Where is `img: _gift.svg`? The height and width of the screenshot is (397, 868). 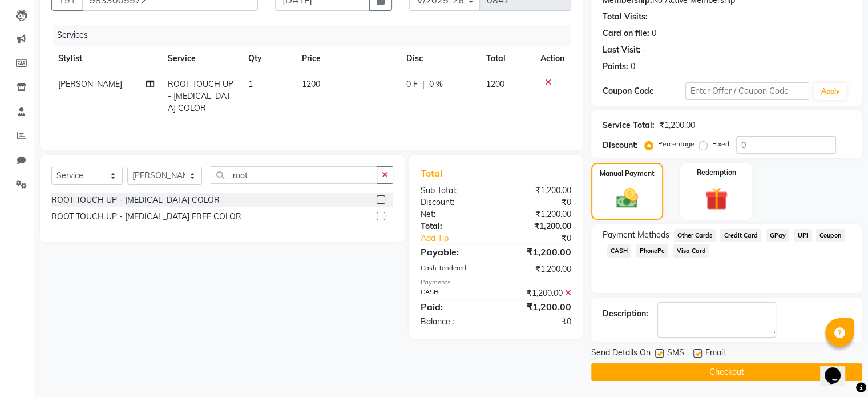
img: _gift.svg is located at coordinates (716, 198).